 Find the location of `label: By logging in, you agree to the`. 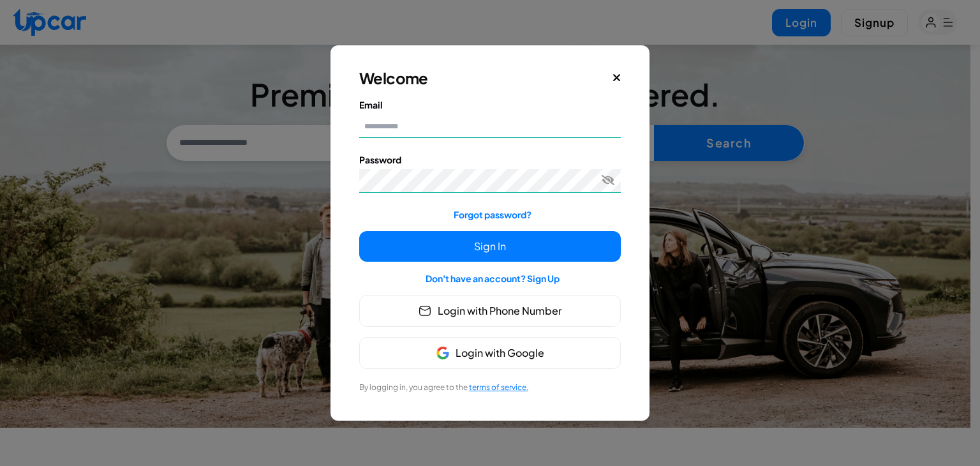

label: By logging in, you agree to the is located at coordinates (444, 387).